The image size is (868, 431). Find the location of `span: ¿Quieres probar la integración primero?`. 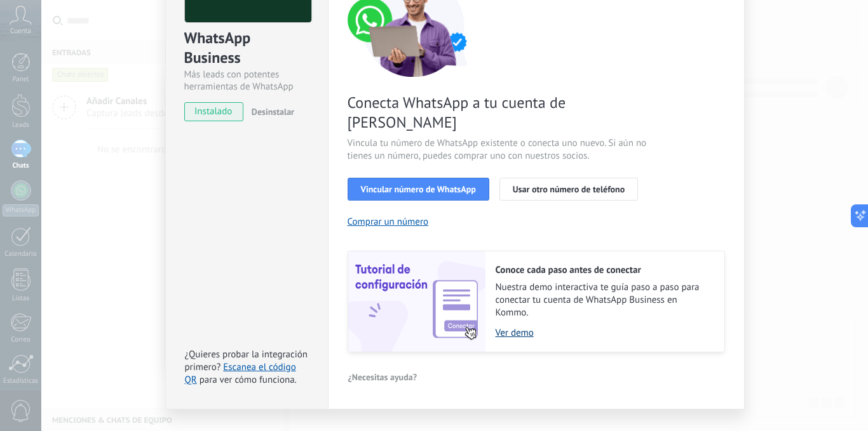

span: ¿Quieres probar la integración primero? is located at coordinates (247, 360).